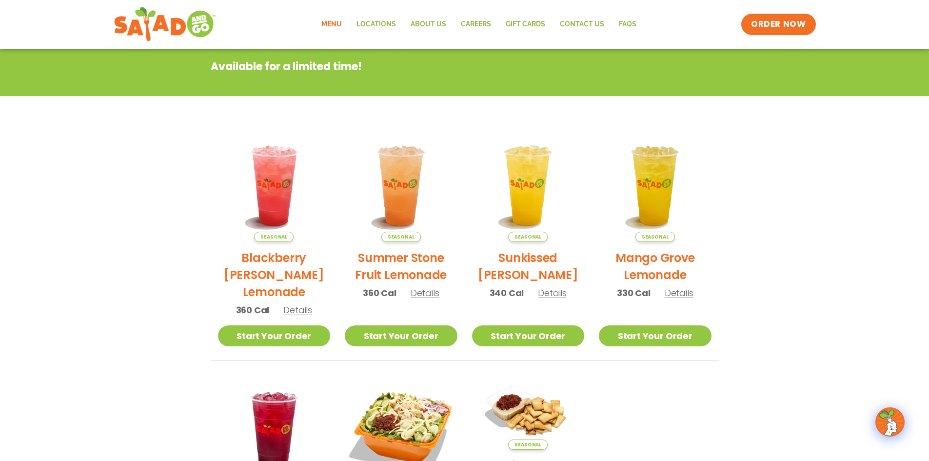  What do you see at coordinates (274, 185) in the screenshot?
I see `img: Product photo for Blackberry Bramble Lemonade` at bounding box center [274, 185].